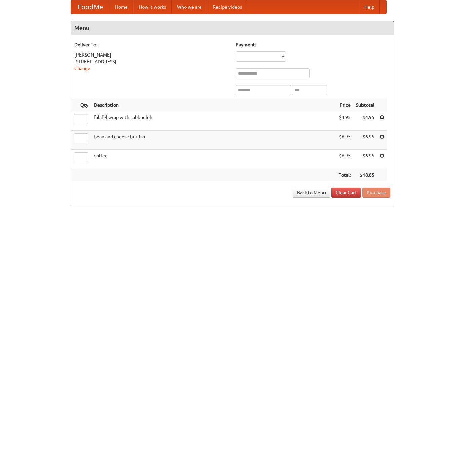 The width and height of the screenshot is (457, 476). I want to click on a: How it works, so click(153, 7).